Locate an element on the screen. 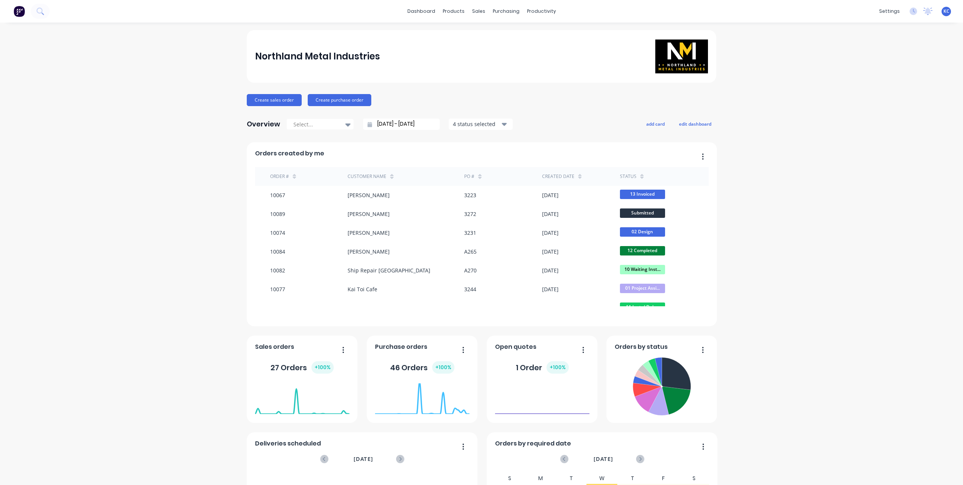 This screenshot has height=485, width=963. div: 46 Orders is located at coordinates (422, 367).